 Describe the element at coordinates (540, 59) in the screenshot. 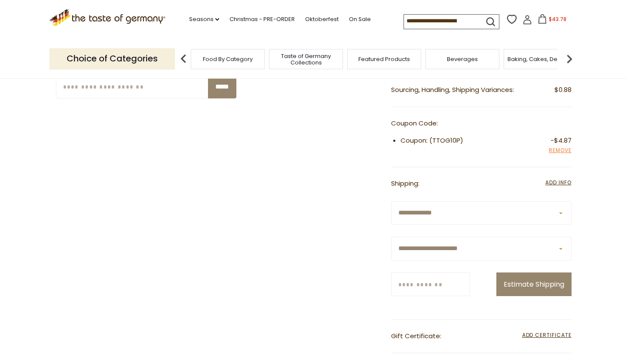

I see `a: Baking, Cakes, Desserts` at that location.